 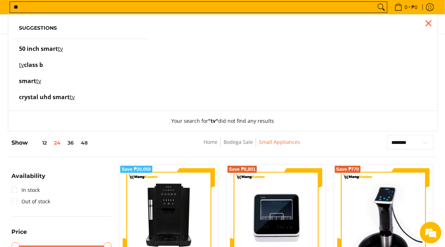 What do you see at coordinates (38, 49) in the screenshot?
I see `span: 50 inch smart` at bounding box center [38, 49].